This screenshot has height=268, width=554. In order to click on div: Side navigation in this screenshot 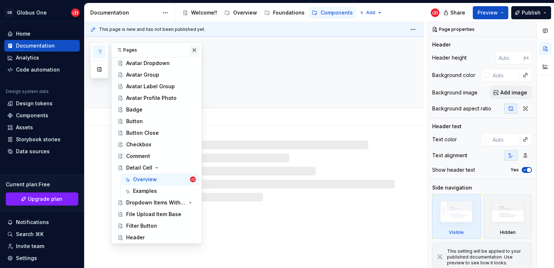, I will do `click(452, 187)`.